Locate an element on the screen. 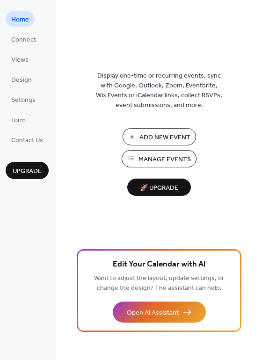 The image size is (262, 360). span: Contact Us is located at coordinates (27, 140).